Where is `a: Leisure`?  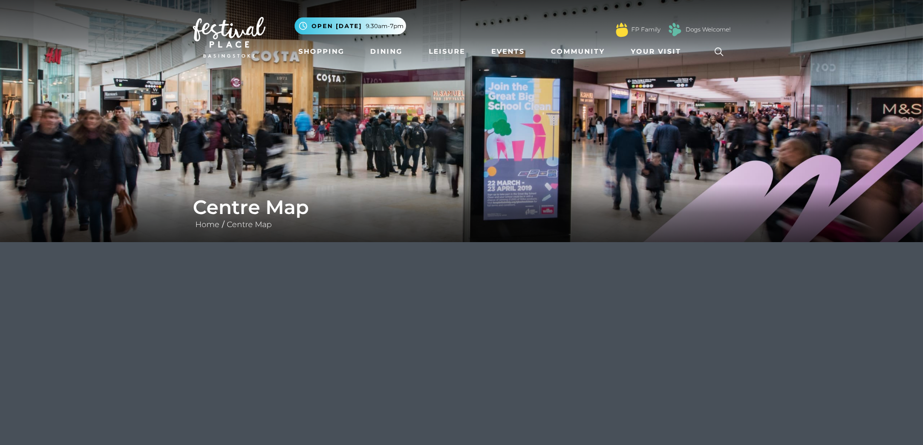 a: Leisure is located at coordinates (447, 51).